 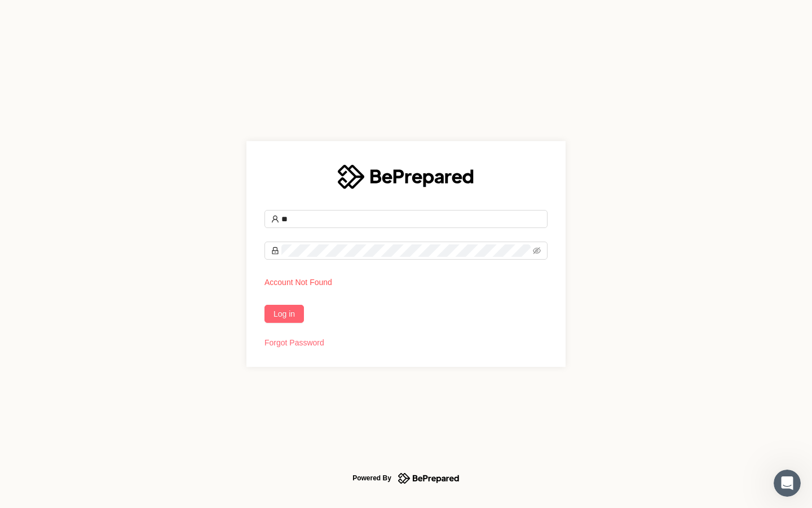 What do you see at coordinates (372, 478) in the screenshot?
I see `div: Powered By` at bounding box center [372, 478].